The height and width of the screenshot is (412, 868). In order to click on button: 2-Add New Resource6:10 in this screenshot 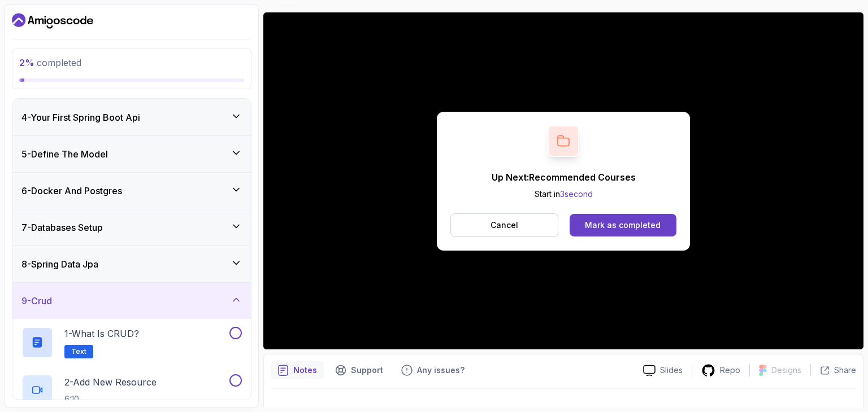, I will do `click(132, 391)`.